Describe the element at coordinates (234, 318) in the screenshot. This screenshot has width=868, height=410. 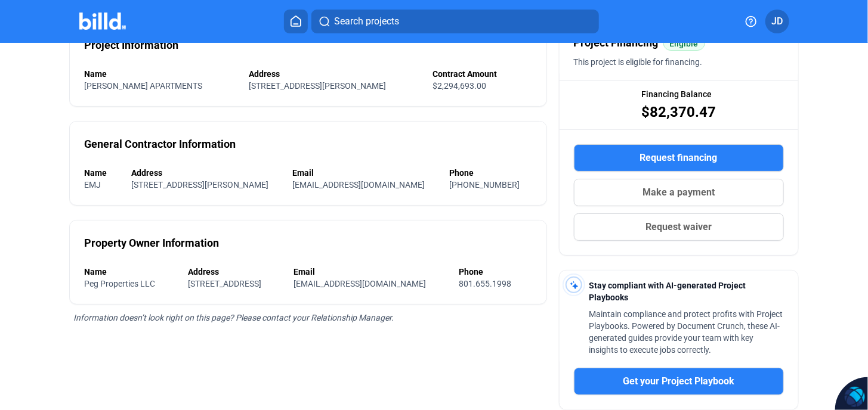
I see `span: Information doesn’t look right on this page? Please contact your Relationship Manager.` at that location.